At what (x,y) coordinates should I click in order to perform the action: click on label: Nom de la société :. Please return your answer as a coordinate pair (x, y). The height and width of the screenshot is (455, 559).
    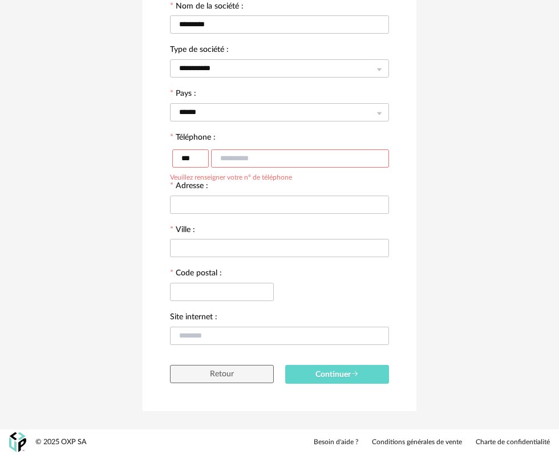
    Looking at the image, I should click on (207, 7).